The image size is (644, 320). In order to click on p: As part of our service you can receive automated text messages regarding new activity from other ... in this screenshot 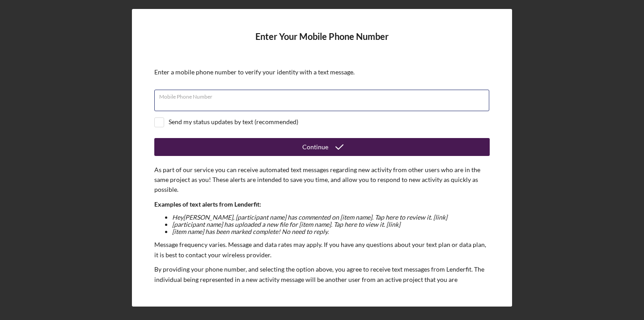, I will do `click(322, 180)`.